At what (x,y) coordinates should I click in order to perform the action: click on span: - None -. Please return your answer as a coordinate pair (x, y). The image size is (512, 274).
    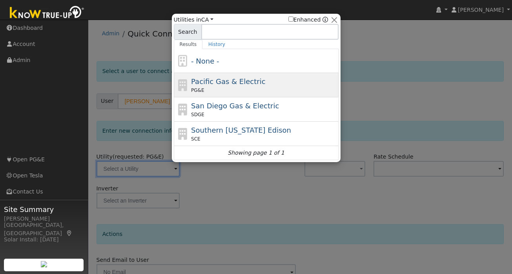
    Looking at the image, I should click on (205, 61).